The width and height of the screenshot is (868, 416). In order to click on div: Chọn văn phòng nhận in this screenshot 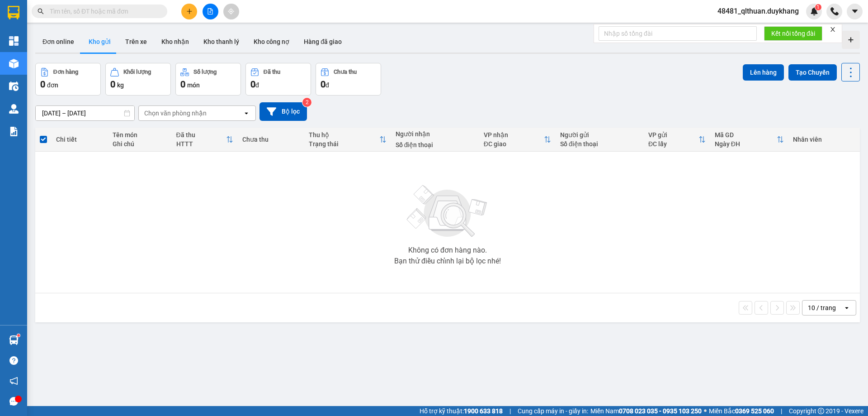, I will do `click(176, 113)`.